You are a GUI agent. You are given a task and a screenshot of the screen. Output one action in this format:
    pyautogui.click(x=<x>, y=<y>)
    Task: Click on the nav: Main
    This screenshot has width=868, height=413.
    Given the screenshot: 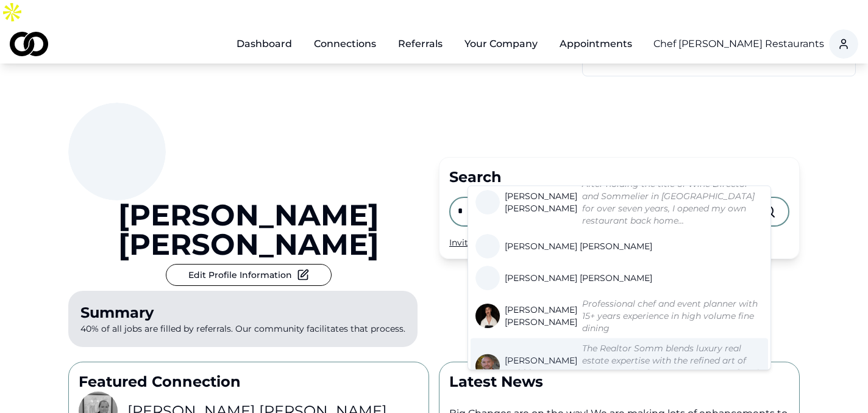 What is the action you would take?
    pyautogui.click(x=434, y=44)
    